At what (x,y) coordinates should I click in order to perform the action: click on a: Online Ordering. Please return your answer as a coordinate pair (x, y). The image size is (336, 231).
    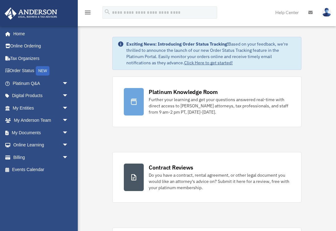
    Looking at the image, I should click on (41, 46).